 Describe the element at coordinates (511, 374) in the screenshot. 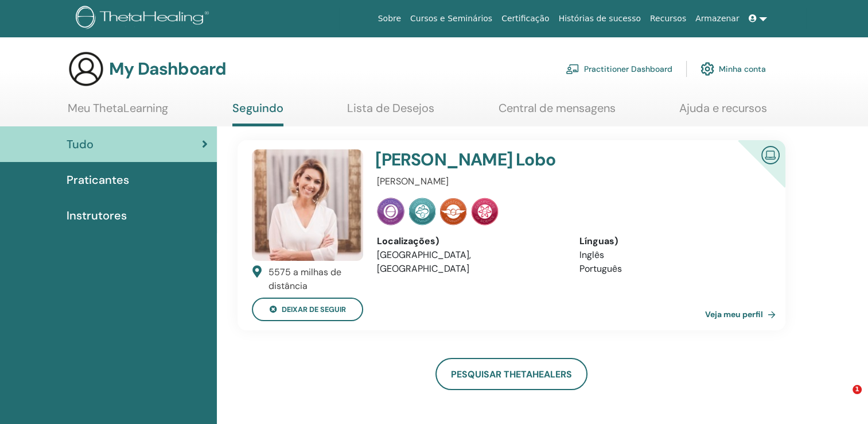

I see `a: Pesquisar ThetaHealers` at that location.